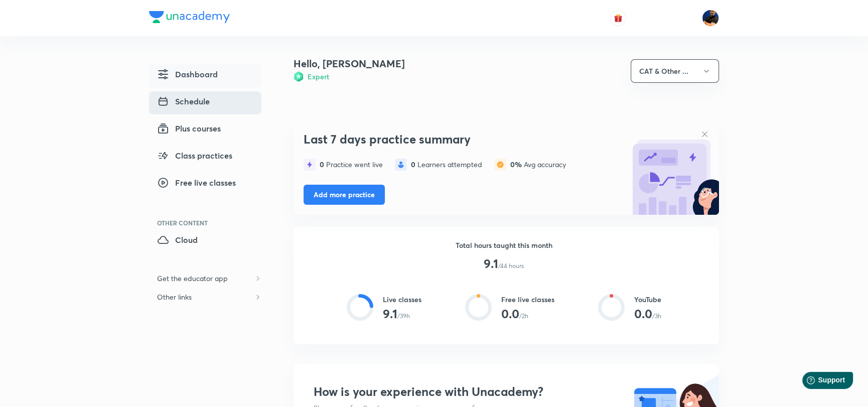  I want to click on img: Saral Nashier, so click(710, 18).